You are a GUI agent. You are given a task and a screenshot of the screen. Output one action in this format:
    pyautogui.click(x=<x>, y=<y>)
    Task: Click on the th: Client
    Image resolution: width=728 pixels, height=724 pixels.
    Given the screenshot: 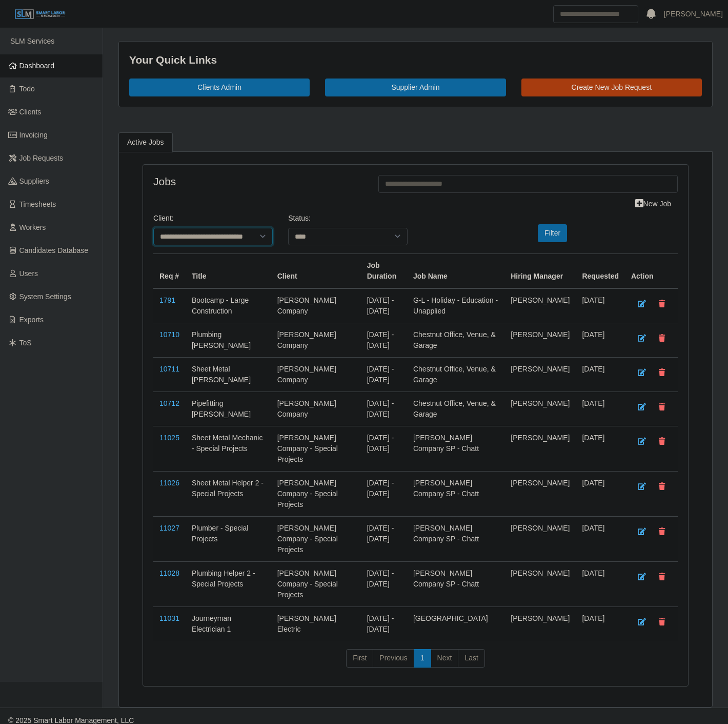 What is the action you would take?
    pyautogui.click(x=316, y=272)
    